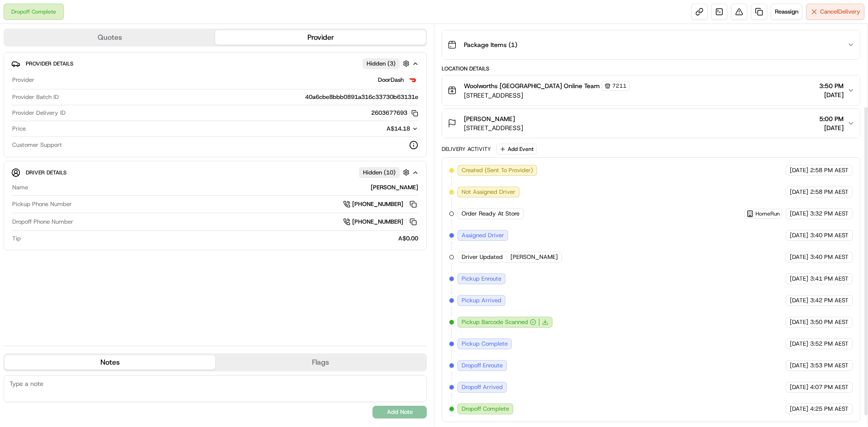 The width and height of the screenshot is (868, 427). What do you see at coordinates (16, 238) in the screenshot?
I see `span: Tip` at bounding box center [16, 238].